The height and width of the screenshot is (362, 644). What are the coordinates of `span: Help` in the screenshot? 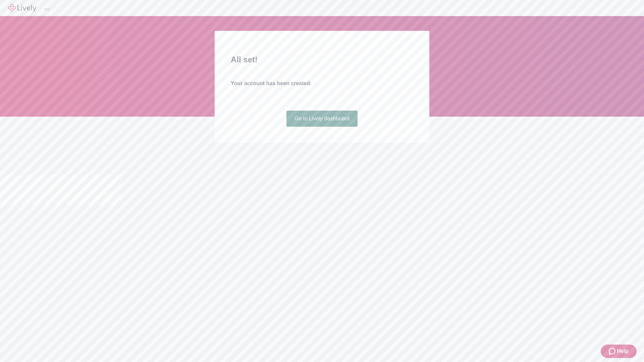 It's located at (623, 351).